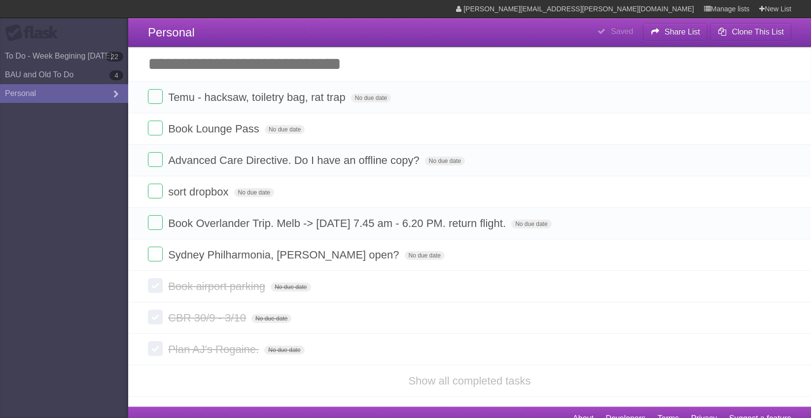 The width and height of the screenshot is (811, 418). I want to click on span: Personal, so click(171, 32).